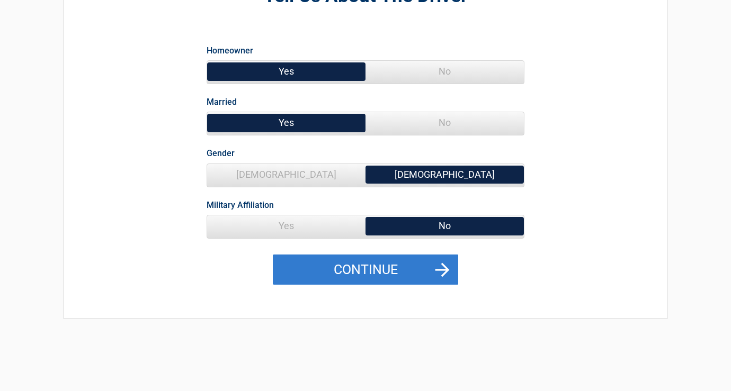  What do you see at coordinates (220, 153) in the screenshot?
I see `label: Gender` at bounding box center [220, 153].